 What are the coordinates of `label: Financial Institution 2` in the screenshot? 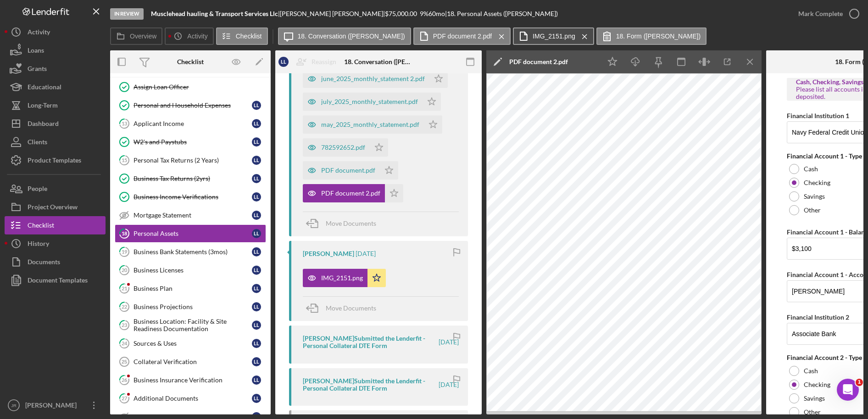 It's located at (818, 317).